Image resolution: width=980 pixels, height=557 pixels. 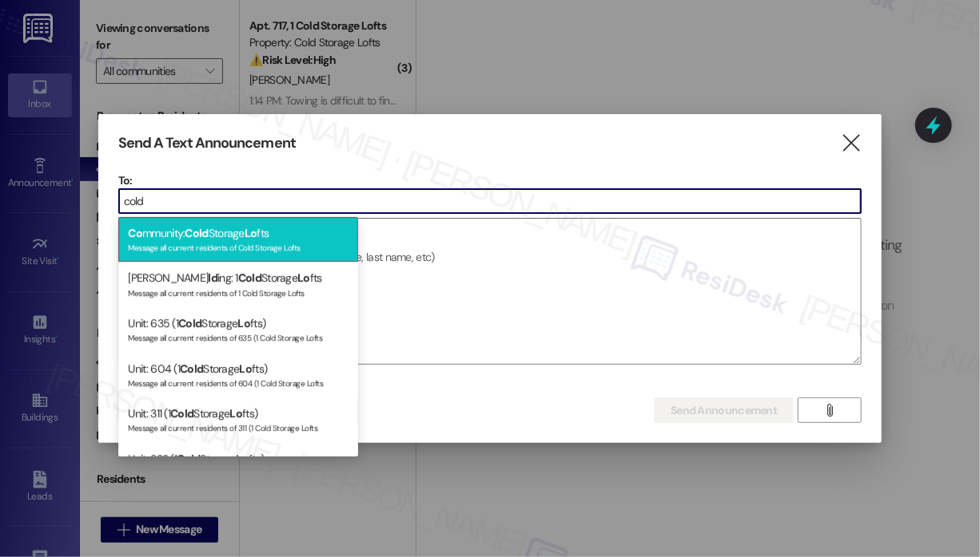 What do you see at coordinates (238, 240) in the screenshot?
I see `div: mmunity: Storage fts` at bounding box center [238, 240].